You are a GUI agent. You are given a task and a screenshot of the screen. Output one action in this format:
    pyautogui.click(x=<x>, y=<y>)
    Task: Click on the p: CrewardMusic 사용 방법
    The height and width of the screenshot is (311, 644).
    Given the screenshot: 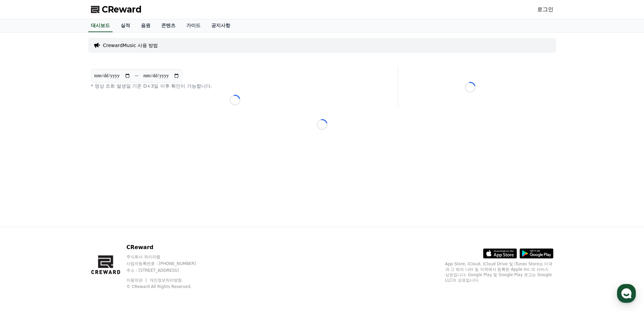 What is the action you would take?
    pyautogui.click(x=130, y=46)
    